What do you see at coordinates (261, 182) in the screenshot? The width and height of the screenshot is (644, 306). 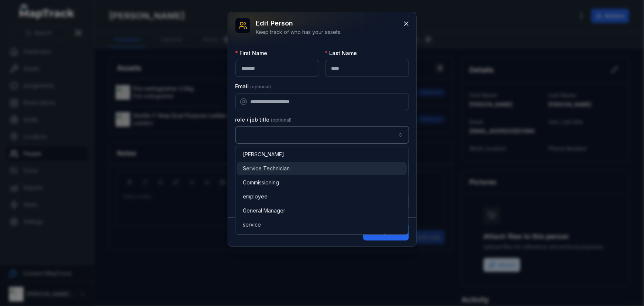 I see `span: Commissioning` at bounding box center [261, 182].